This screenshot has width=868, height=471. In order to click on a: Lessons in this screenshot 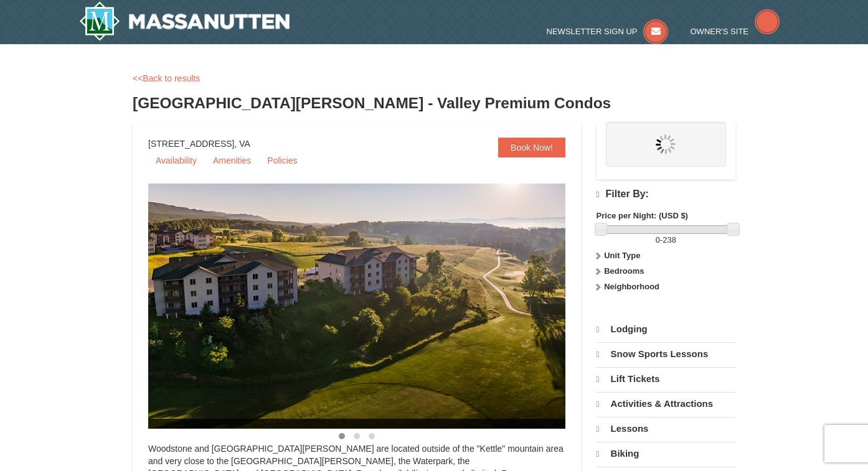, I will do `click(666, 429)`.